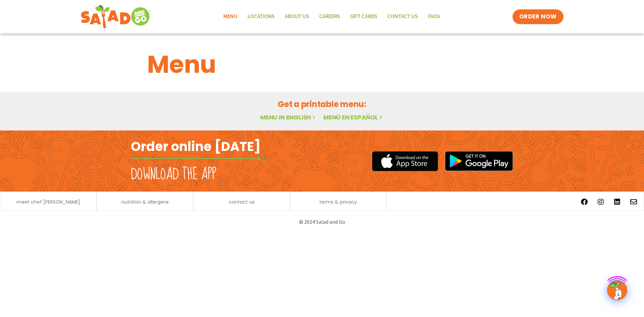 Image resolution: width=644 pixels, height=317 pixels. What do you see at coordinates (538, 17) in the screenshot?
I see `a: ORDER NOW` at bounding box center [538, 17].